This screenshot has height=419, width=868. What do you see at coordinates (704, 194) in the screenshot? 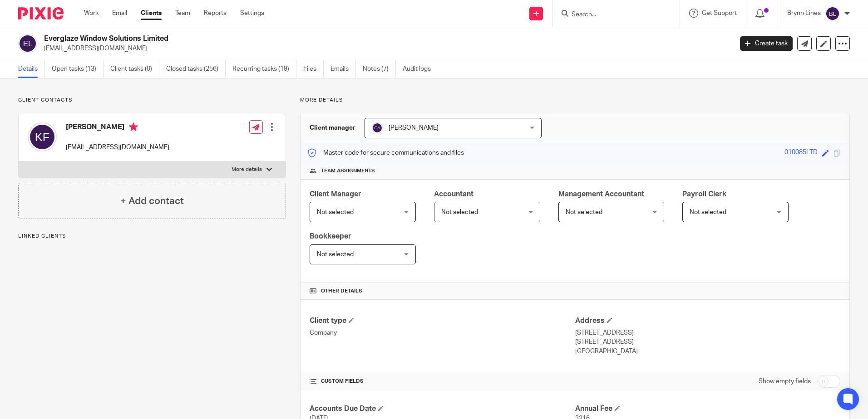
I see `span: Payroll Clerk` at bounding box center [704, 194].